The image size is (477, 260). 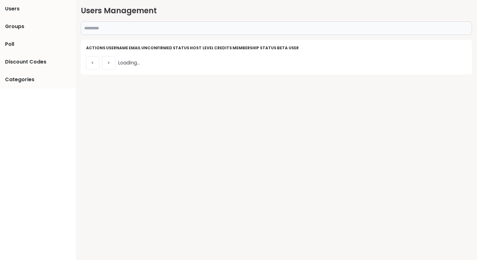 What do you see at coordinates (9, 44) in the screenshot?
I see `span: Poll` at bounding box center [9, 44].